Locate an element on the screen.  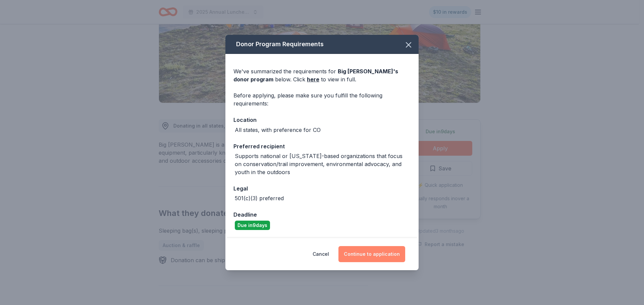
button: Cancel is located at coordinates (321, 254).